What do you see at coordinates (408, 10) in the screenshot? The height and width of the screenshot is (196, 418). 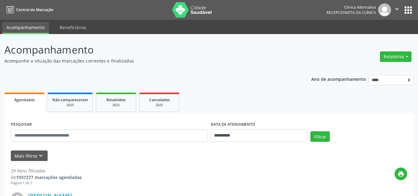 I see `button: apps` at bounding box center [408, 10].